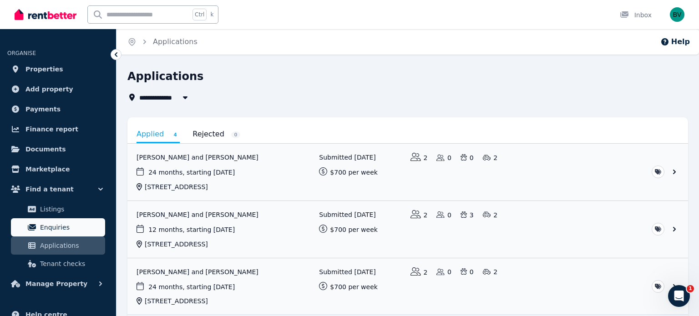 Image resolution: width=699 pixels, height=316 pixels. Describe the element at coordinates (162, 42) in the screenshot. I see `nav: Breadcrumb` at that location.